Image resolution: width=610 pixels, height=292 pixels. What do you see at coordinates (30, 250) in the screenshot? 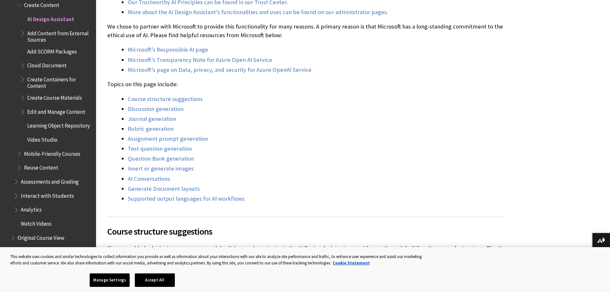
I see `span: Administrator` at bounding box center [30, 250].